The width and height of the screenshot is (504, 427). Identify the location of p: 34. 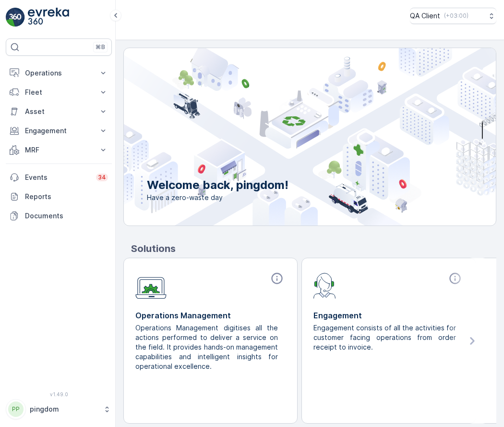
(102, 177).